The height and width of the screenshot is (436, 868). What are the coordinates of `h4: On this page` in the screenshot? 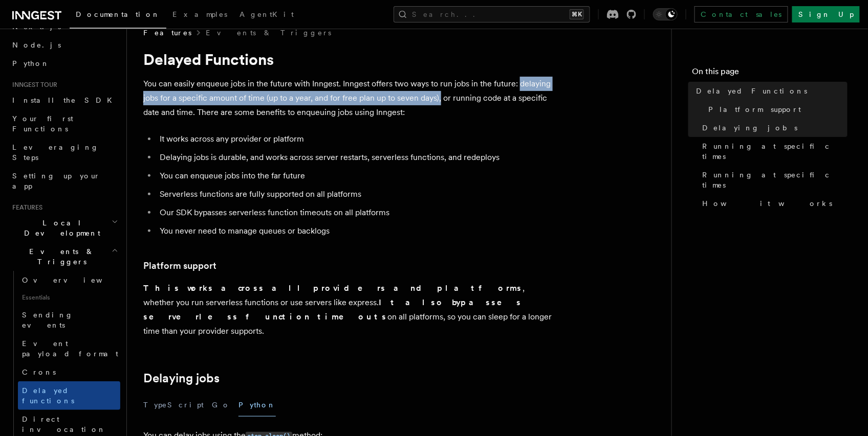 It's located at (770, 73).